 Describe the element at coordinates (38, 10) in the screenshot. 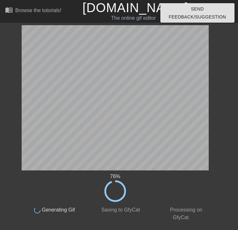

I see `div: Browse the tutorials!` at that location.